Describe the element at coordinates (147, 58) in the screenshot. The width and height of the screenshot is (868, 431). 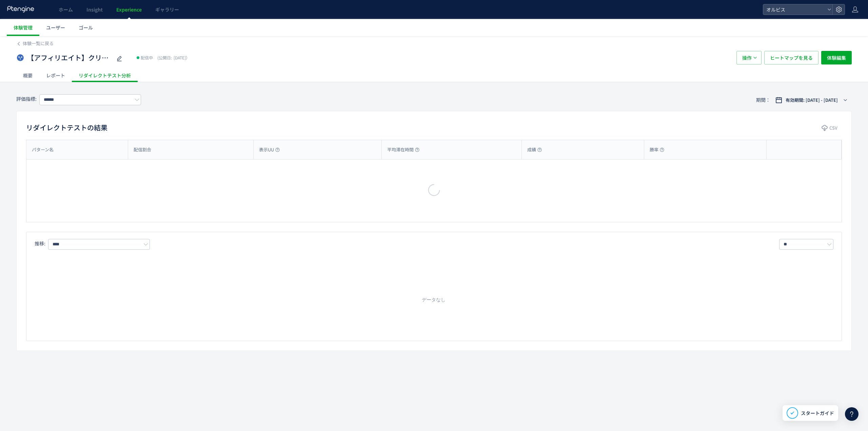
I see `span: 配信中` at that location.